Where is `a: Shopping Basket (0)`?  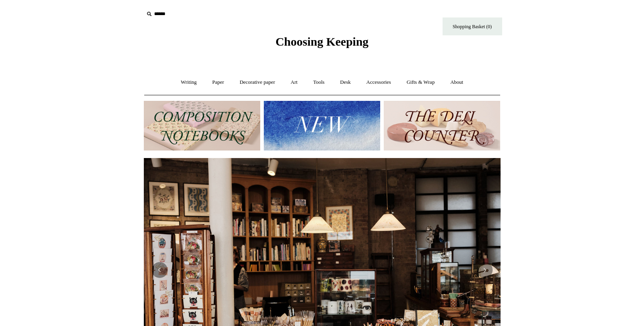 a: Shopping Basket (0) is located at coordinates (472, 26).